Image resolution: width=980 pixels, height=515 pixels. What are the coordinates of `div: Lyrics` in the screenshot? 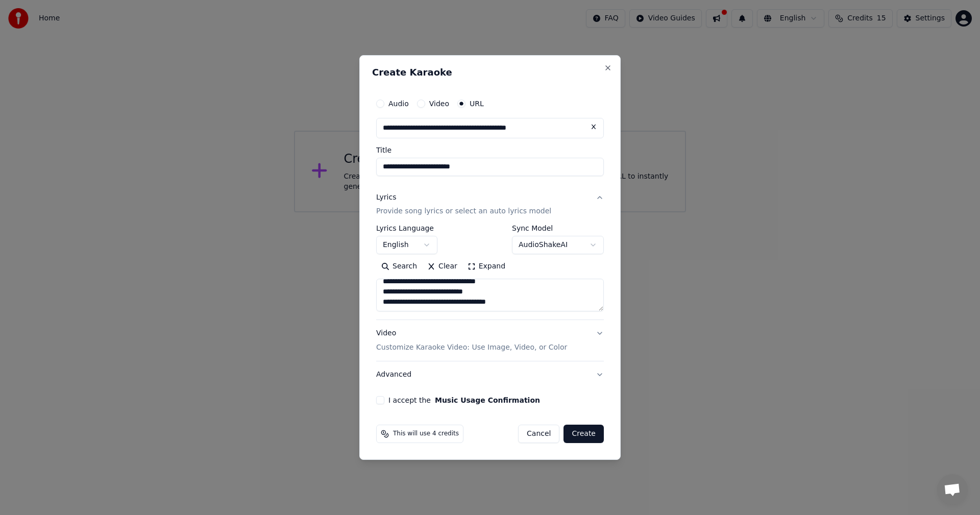 It's located at (386, 197).